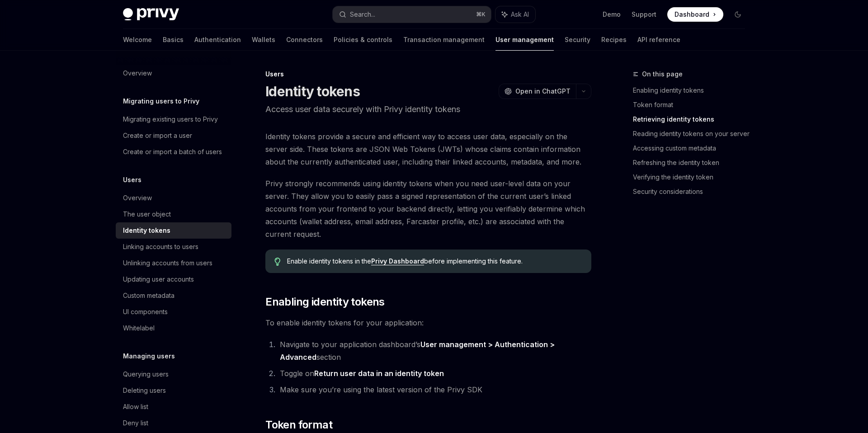 This screenshot has width=868, height=433. Describe the element at coordinates (692, 191) in the screenshot. I see `a: Security considerations` at that location.